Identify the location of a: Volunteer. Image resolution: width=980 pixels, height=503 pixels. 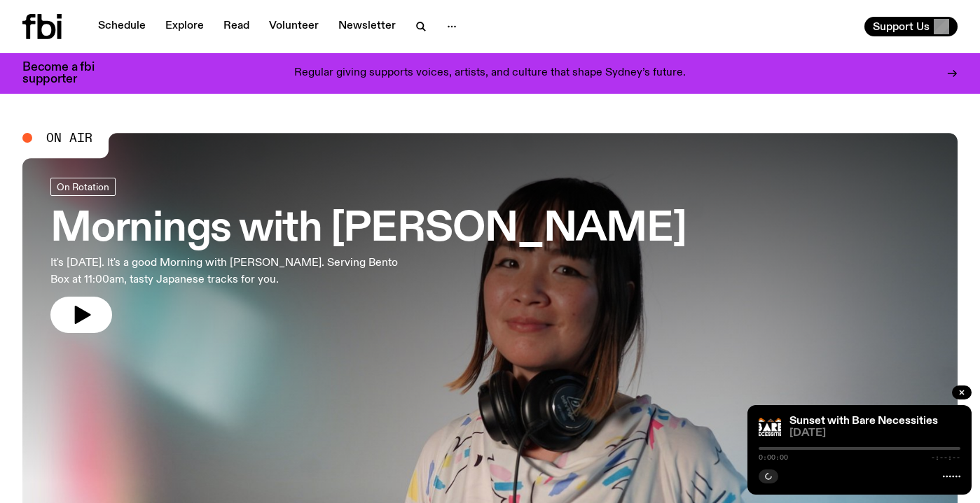
(294, 27).